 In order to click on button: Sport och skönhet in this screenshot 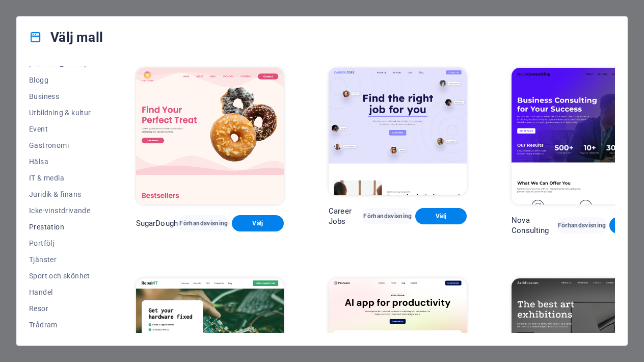, I will do `click(60, 276)`.